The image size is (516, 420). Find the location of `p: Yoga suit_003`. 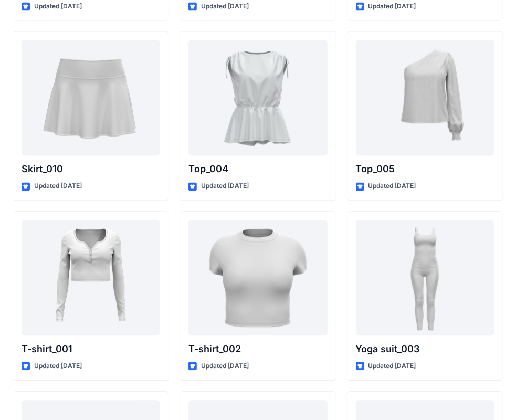

p: Yoga suit_003 is located at coordinates (425, 349).